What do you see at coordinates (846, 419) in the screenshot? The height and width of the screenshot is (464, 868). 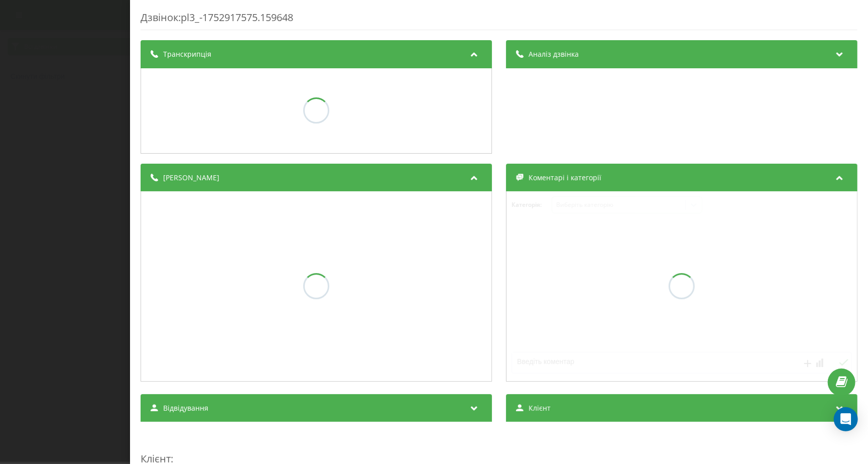 I see `div: Open Intercom Messenger` at bounding box center [846, 419].